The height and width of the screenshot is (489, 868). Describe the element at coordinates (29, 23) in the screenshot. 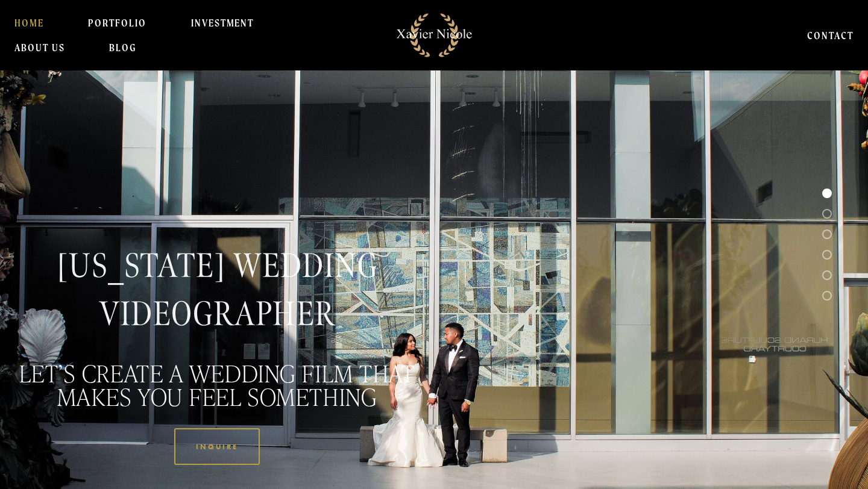

I see `a: HOME` at that location.